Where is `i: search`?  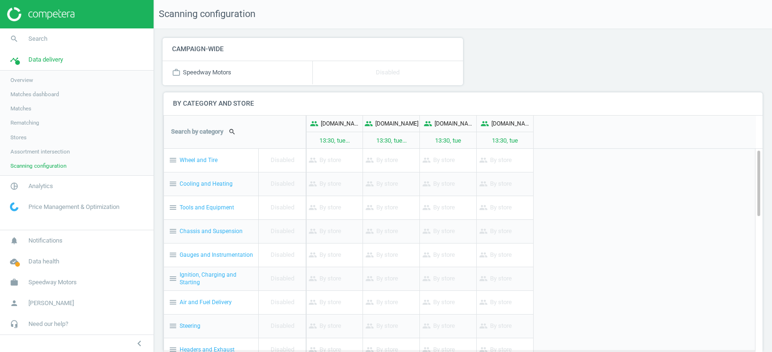
i: search is located at coordinates (14, 39).